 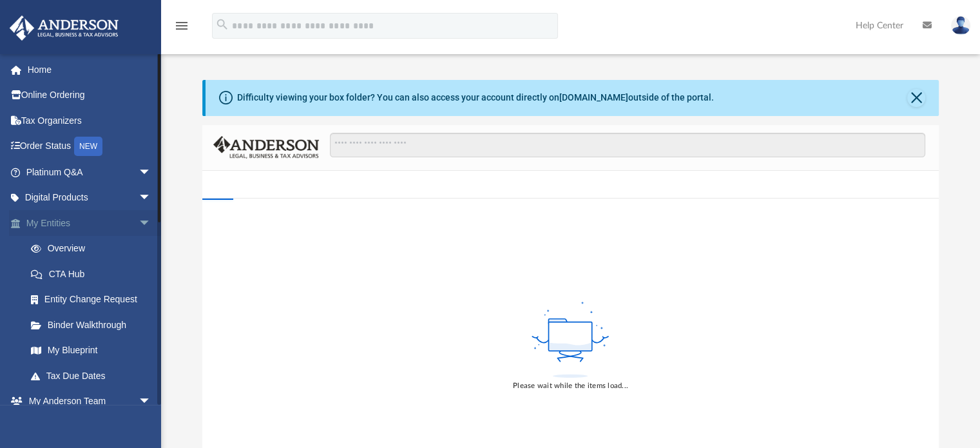 What do you see at coordinates (89, 70) in the screenshot?
I see `a: Home` at bounding box center [89, 70].